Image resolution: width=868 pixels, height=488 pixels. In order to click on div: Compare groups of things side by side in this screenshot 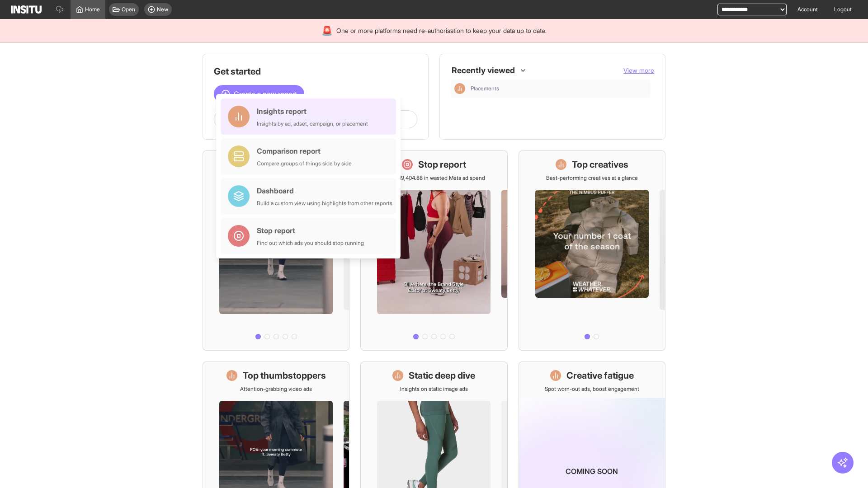, I will do `click(304, 164)`.